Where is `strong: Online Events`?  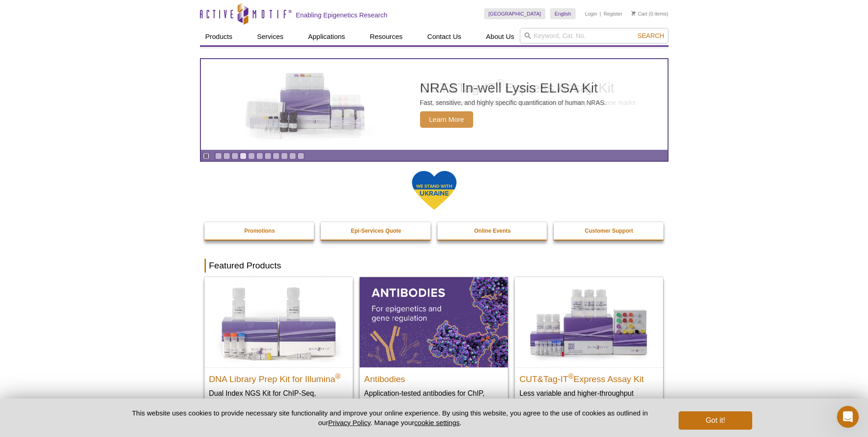 strong: Online Events is located at coordinates (492, 231).